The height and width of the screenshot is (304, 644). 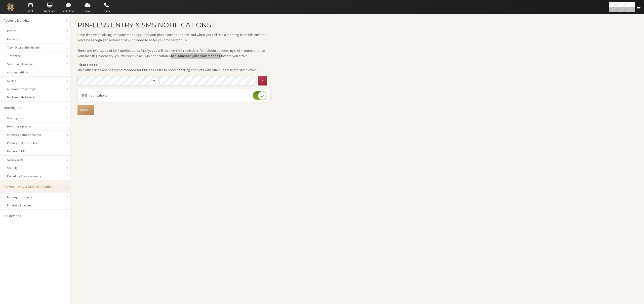 What do you see at coordinates (33, 108) in the screenshot?
I see `div: Meeting mode` at bounding box center [33, 108].